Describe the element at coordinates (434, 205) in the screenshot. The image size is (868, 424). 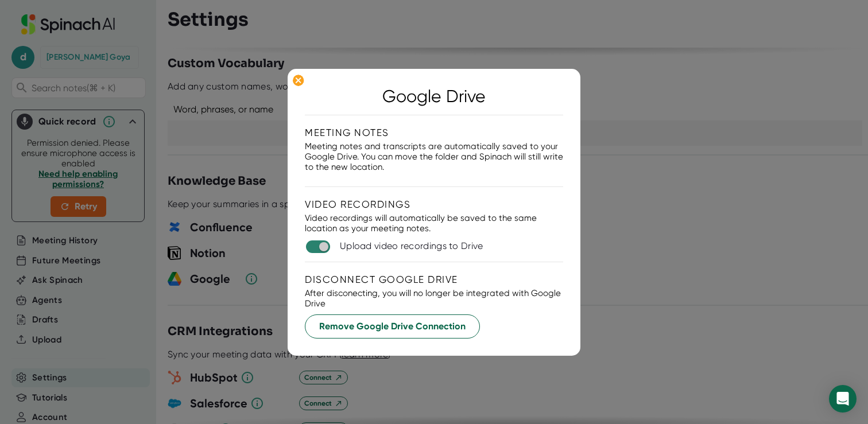
I see `div: Video Recordings` at that location.